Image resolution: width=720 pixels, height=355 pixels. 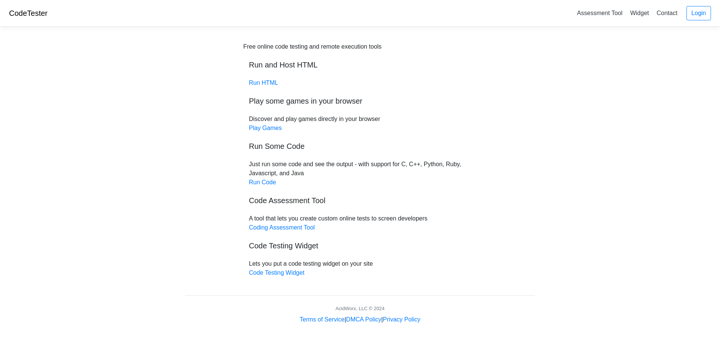 What do you see at coordinates (262, 182) in the screenshot?
I see `a: Run Code` at bounding box center [262, 182].